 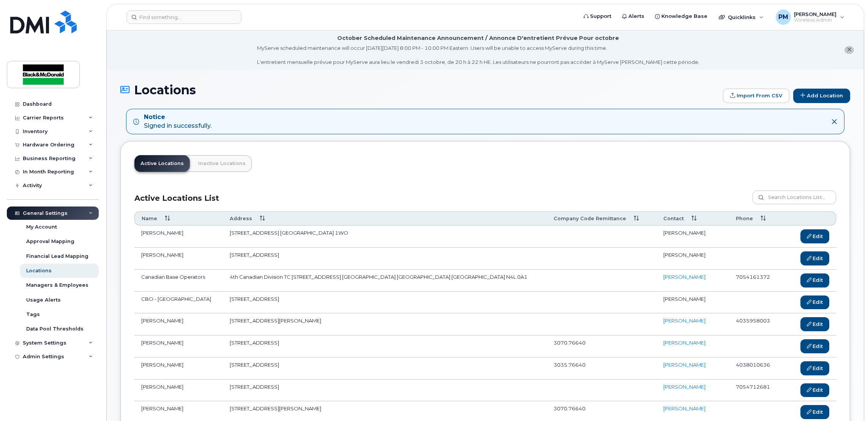 What do you see at coordinates (602, 219) in the screenshot?
I see `th: Company Code Remittance: activate to sort column ascending` at bounding box center [602, 219].